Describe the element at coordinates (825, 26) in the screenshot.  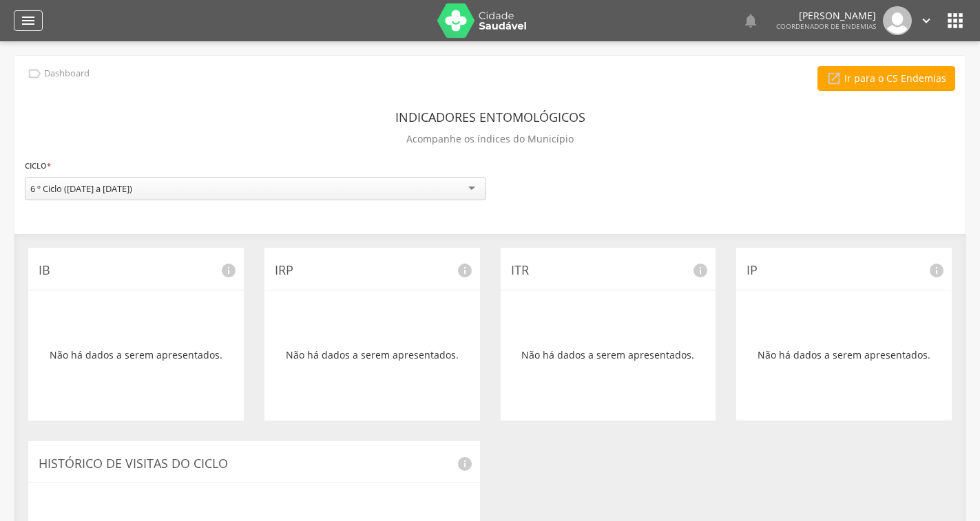
I see `span: Coordenador de Endemias` at that location.